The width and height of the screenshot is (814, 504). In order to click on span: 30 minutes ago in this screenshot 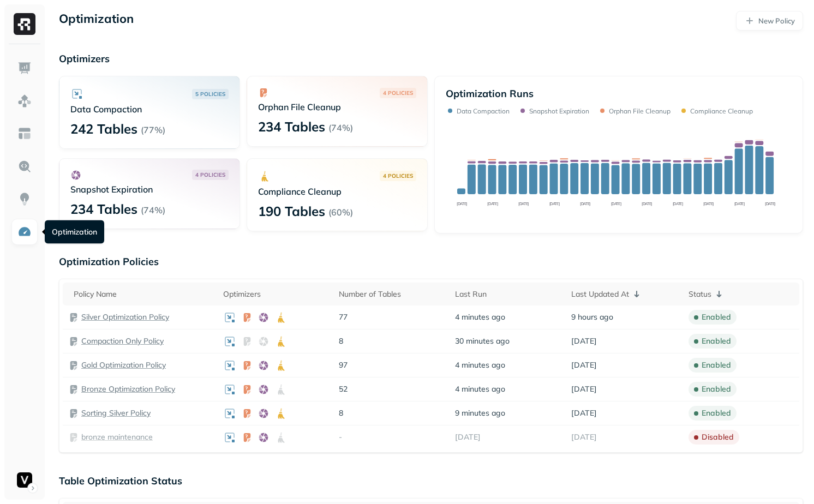, I will do `click(483, 341)`.